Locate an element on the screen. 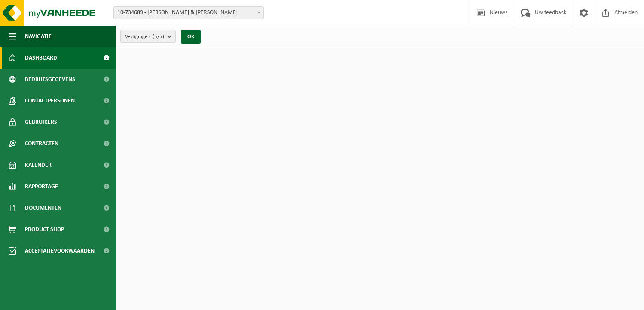 The image size is (644, 310). span: Bedrijfsgegevens is located at coordinates (50, 79).